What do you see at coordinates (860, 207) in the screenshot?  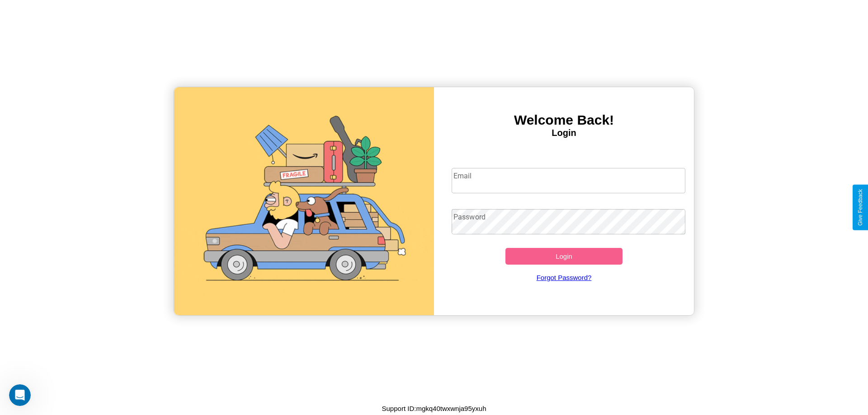 I see `div: Give Feedback` at bounding box center [860, 207].